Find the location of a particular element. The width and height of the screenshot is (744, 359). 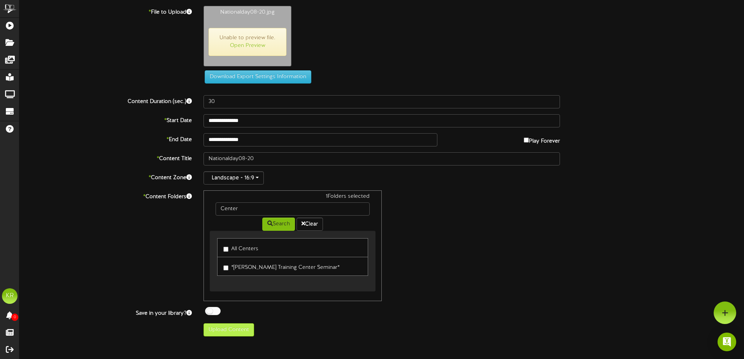

label: All Centers is located at coordinates (241, 248).